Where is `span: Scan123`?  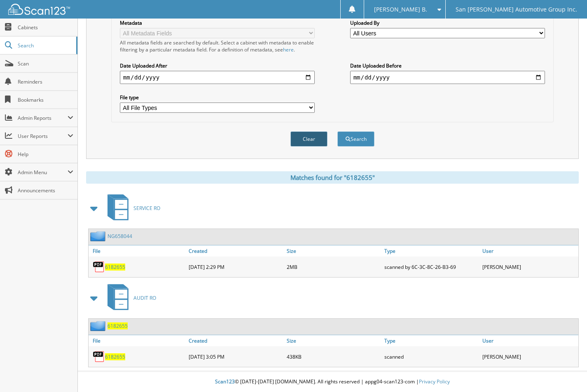 span: Scan123 is located at coordinates (225, 381).